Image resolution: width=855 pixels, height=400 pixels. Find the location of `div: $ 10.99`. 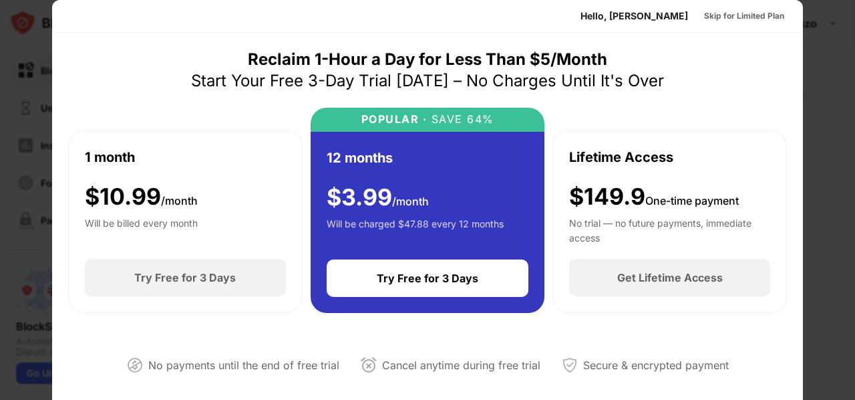

div: $ 10.99 is located at coordinates (141, 196).